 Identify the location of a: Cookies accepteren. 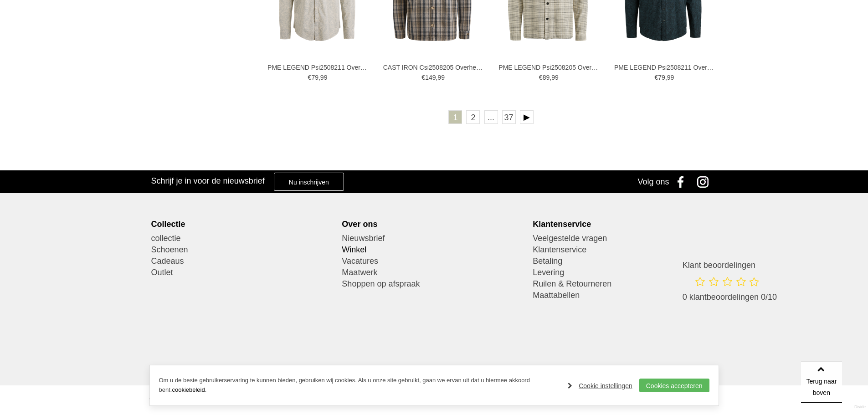
(674, 386).